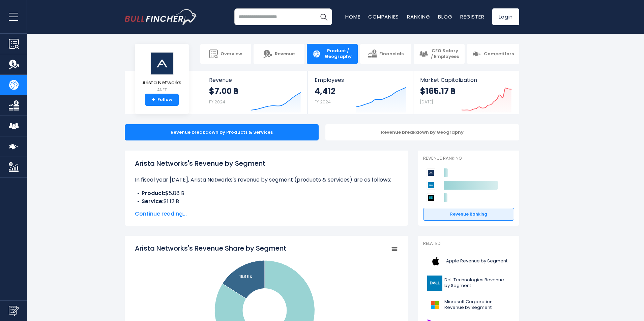  What do you see at coordinates (469, 243) in the screenshot?
I see `p: Related` at bounding box center [469, 243].